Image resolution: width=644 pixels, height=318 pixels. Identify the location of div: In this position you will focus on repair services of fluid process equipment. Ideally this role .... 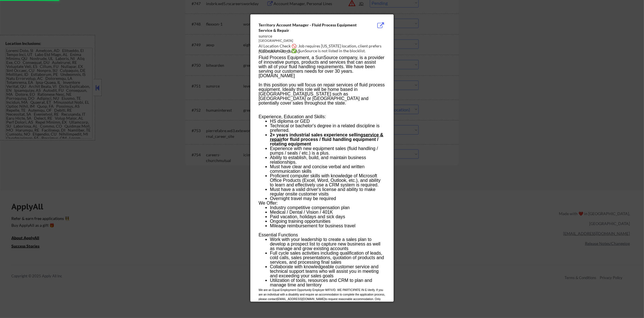
(322, 94).